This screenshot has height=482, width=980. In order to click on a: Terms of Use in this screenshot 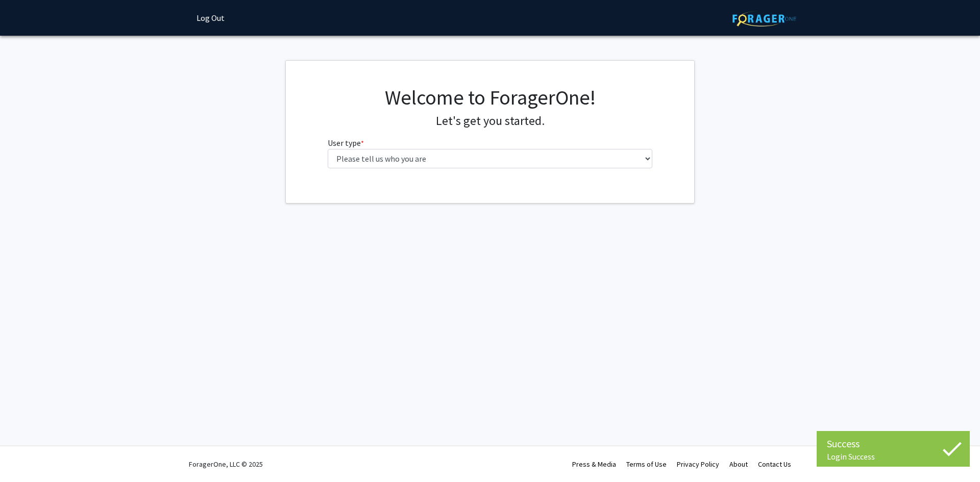, I will do `click(646, 464)`.